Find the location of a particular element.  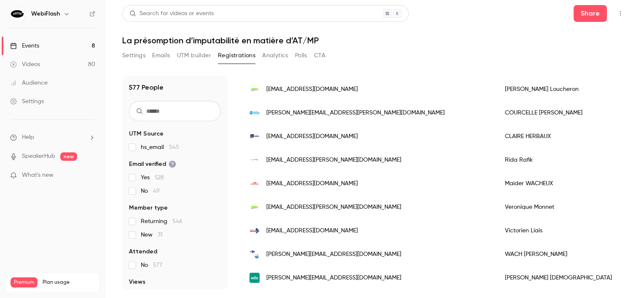

span: Member type is located at coordinates (148, 208).